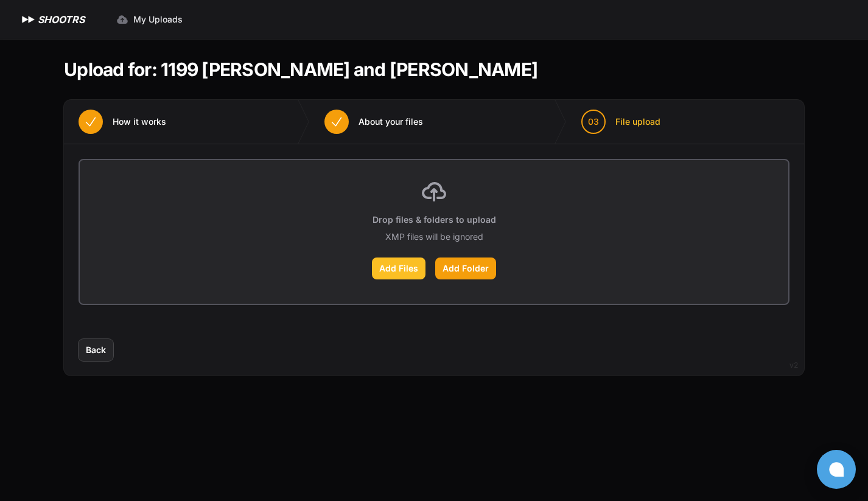 The image size is (868, 501). What do you see at coordinates (638, 122) in the screenshot?
I see `span: File upload` at bounding box center [638, 122].